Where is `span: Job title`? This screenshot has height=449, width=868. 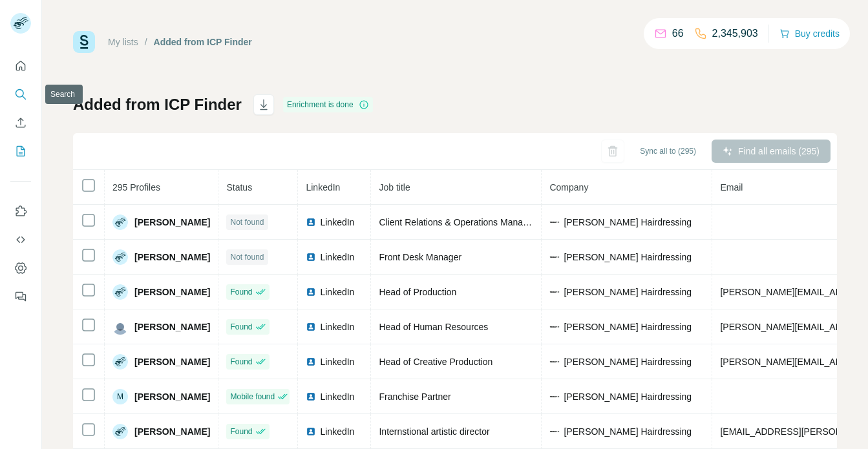 span: Job title is located at coordinates (394, 187).